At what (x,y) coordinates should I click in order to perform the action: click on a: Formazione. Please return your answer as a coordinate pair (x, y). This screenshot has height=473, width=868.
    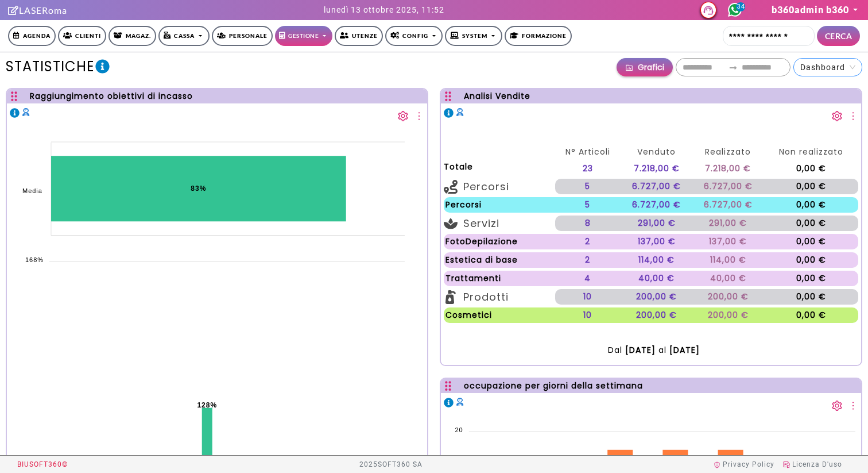
    Looking at the image, I should click on (538, 35).